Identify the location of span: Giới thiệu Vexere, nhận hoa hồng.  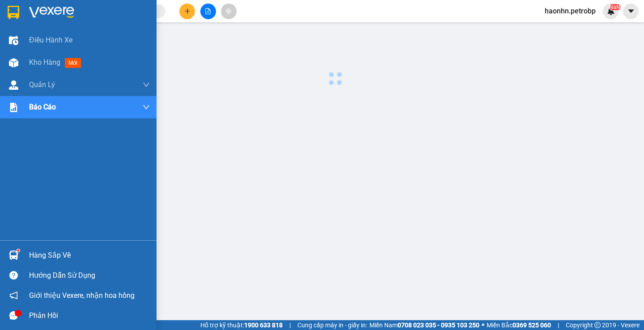
(82, 295).